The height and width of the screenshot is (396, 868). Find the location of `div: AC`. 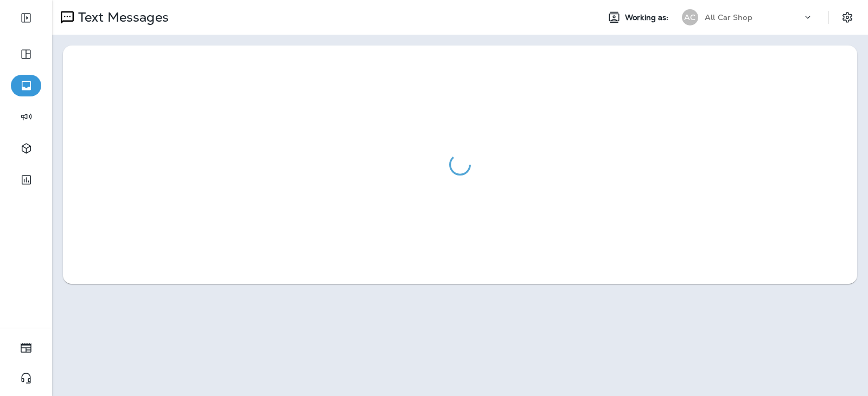

div: AC is located at coordinates (690, 17).